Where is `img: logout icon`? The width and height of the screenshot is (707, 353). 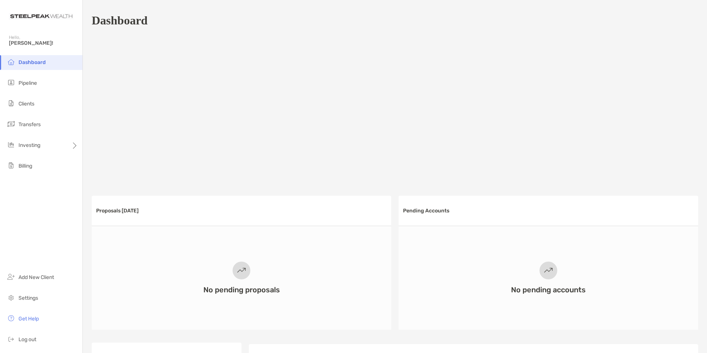 img: logout icon is located at coordinates (11, 339).